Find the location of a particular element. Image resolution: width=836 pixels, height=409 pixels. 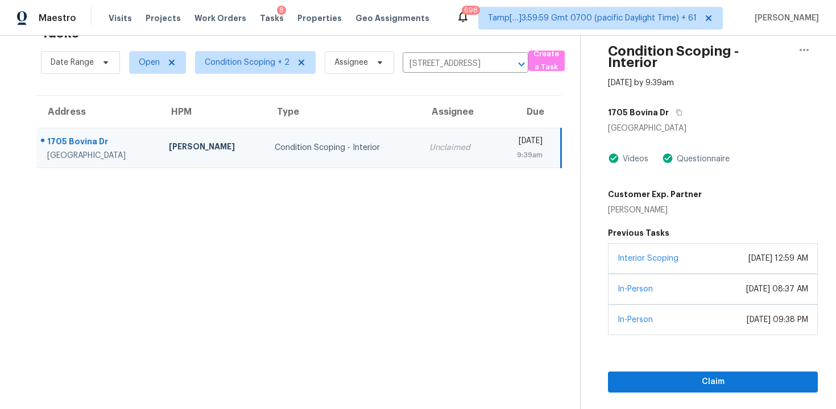

div: Condition Scoping - Interior is located at coordinates (343, 148).